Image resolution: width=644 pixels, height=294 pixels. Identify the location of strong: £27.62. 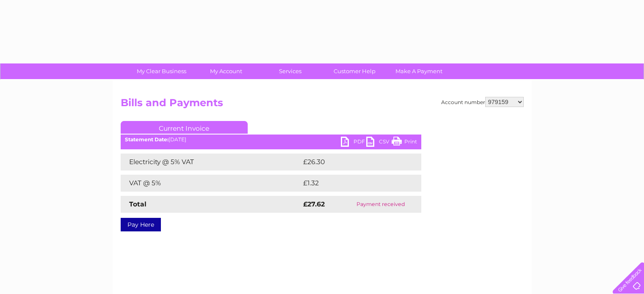
(314, 204).